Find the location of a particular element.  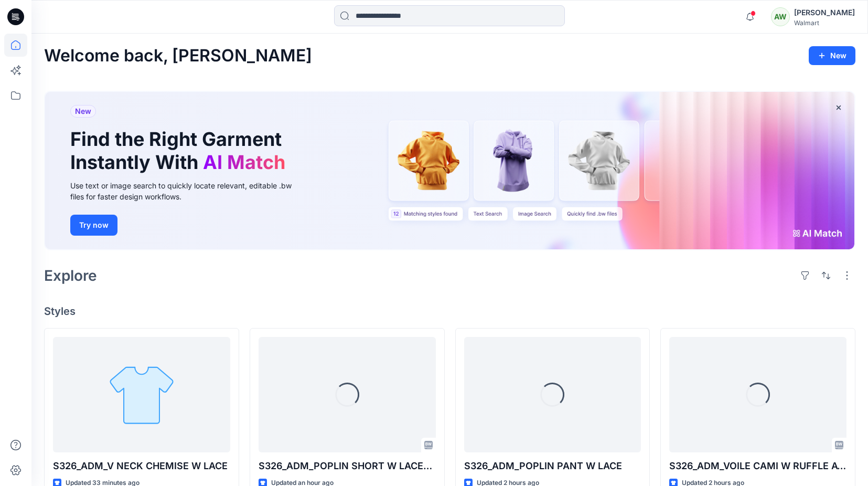

span: New is located at coordinates (83, 111).